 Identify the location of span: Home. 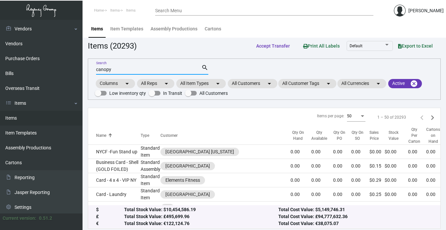
(99, 10).